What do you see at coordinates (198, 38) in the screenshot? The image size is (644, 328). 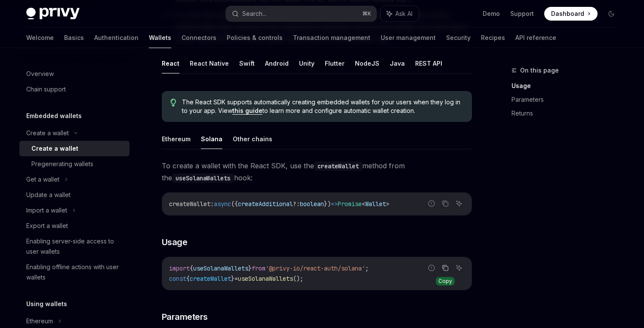 I see `a: Connectors` at bounding box center [198, 38].